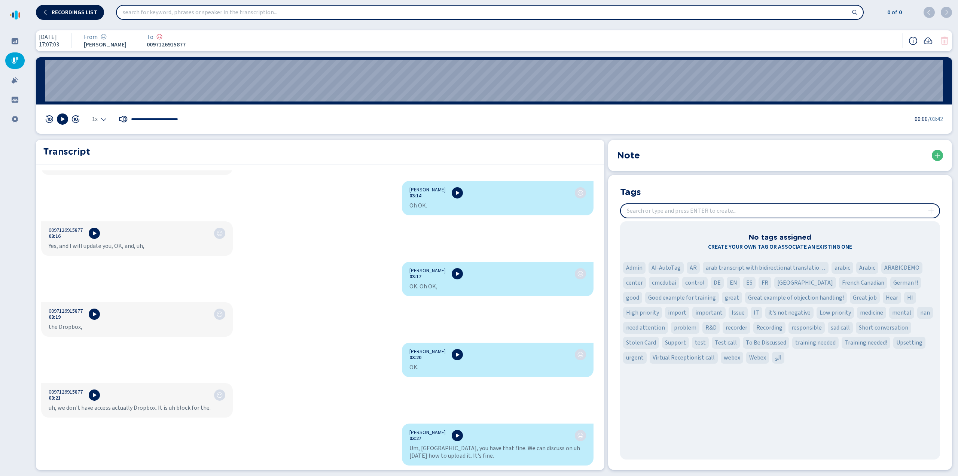 This screenshot has height=476, width=958. I want to click on svg: cloud-arrow-down-fill, so click(928, 41).